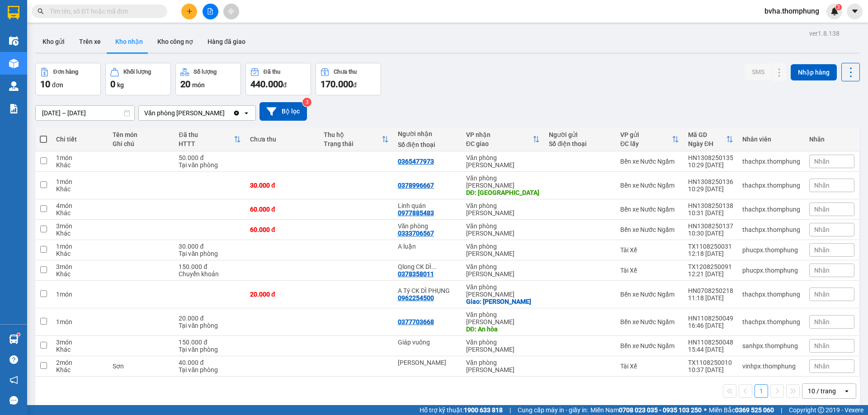 The width and height of the screenshot is (868, 415). I want to click on div: HN1308250137, so click(711, 226).